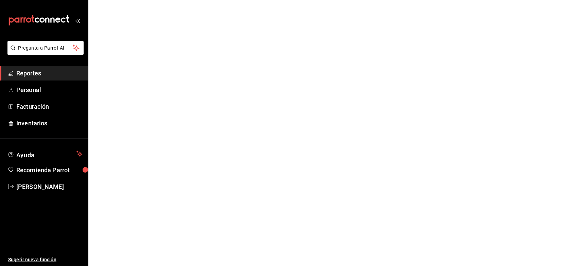 This screenshot has height=266, width=570. I want to click on span: Facturación, so click(49, 106).